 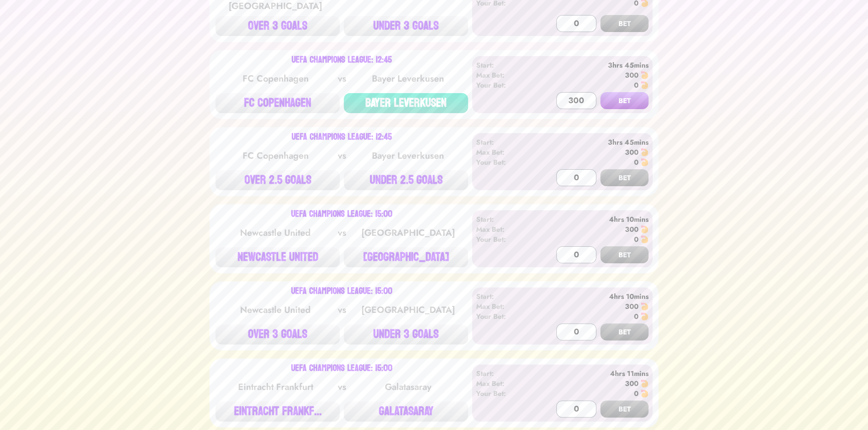 What do you see at coordinates (591, 374) in the screenshot?
I see `div: 4hrs 11mins` at bounding box center [591, 374].